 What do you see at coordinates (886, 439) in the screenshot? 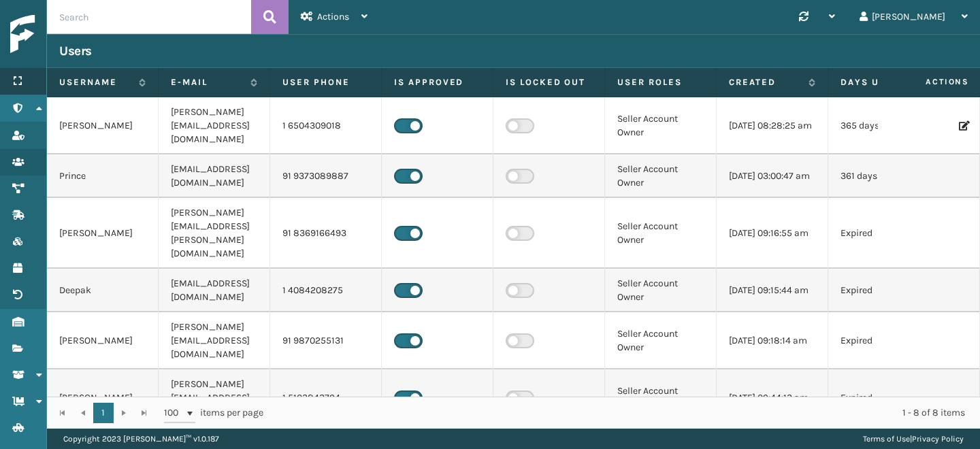
I see `a: Terms of Use` at bounding box center [886, 439].